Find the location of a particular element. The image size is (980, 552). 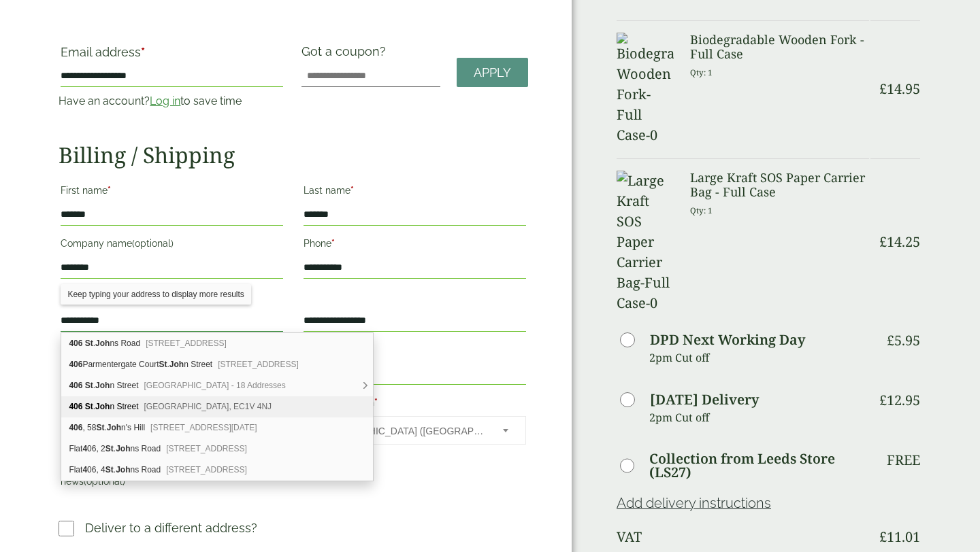

p: Deliver to a different address? is located at coordinates (171, 528).